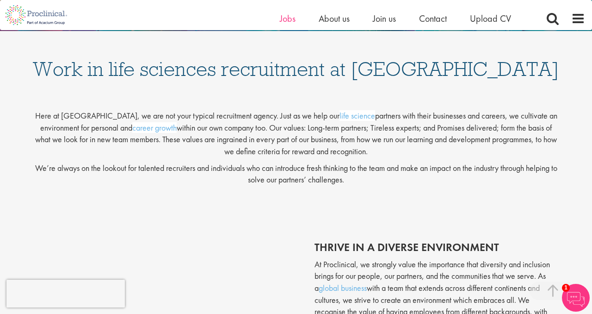 Image resolution: width=592 pixels, height=314 pixels. I want to click on a: career growth, so click(155, 127).